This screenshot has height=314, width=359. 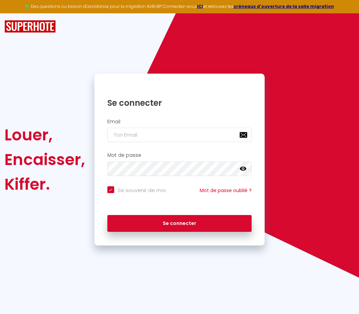 I want to click on a: créneaux d'ouverture de la salle migration, so click(x=284, y=6).